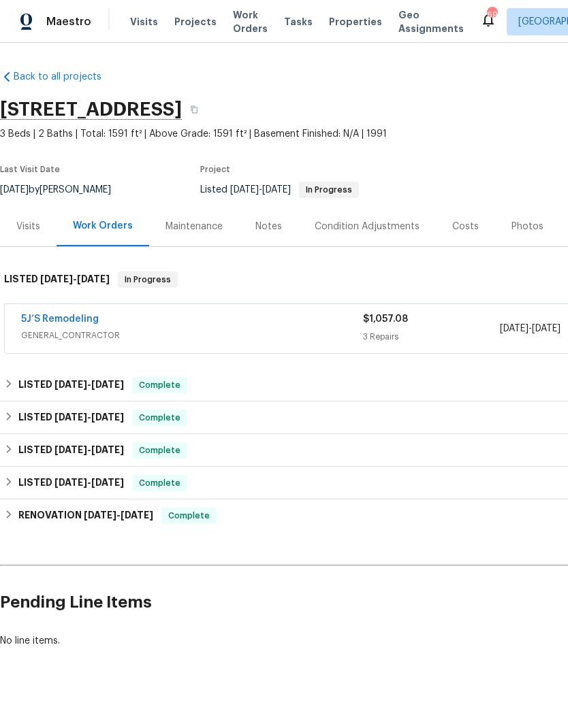  I want to click on div: 69, so click(491, 15).